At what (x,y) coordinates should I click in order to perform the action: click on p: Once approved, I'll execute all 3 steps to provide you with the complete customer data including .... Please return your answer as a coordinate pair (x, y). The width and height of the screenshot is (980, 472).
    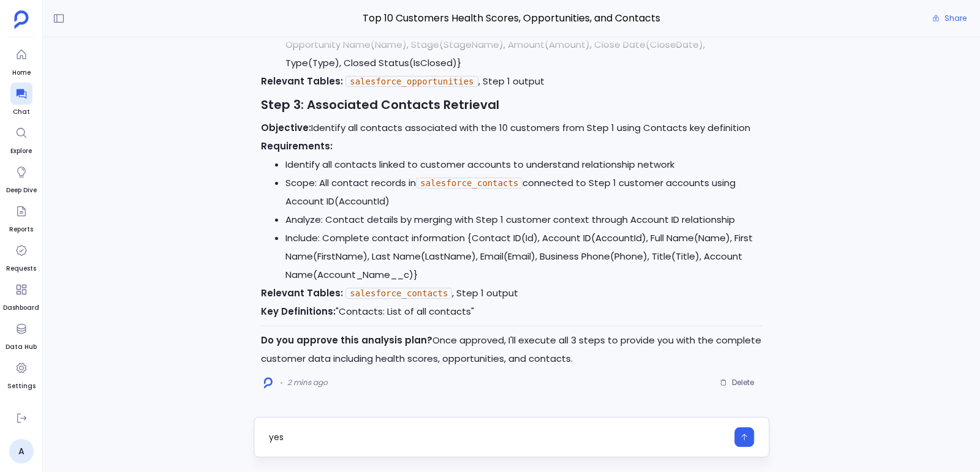
    Looking at the image, I should click on (511, 349).